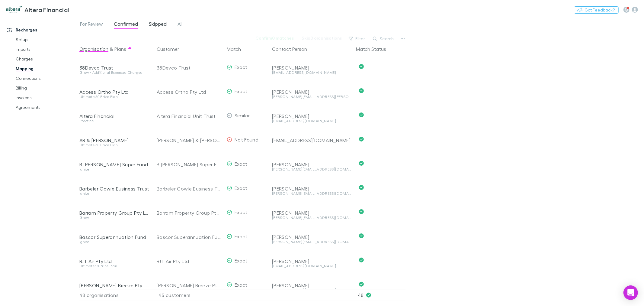 The width and height of the screenshot is (644, 306). I want to click on div: Ultimate 50 Price Plan, so click(115, 145).